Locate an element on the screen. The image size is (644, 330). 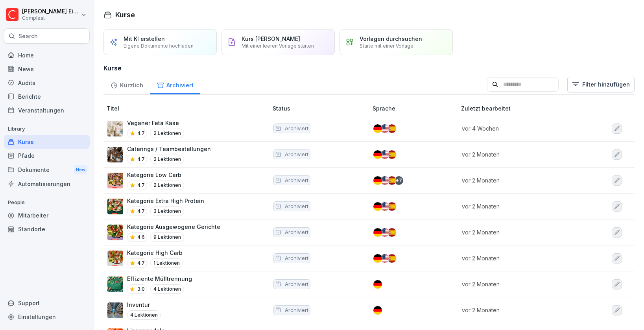
a: Home is located at coordinates (47, 55).